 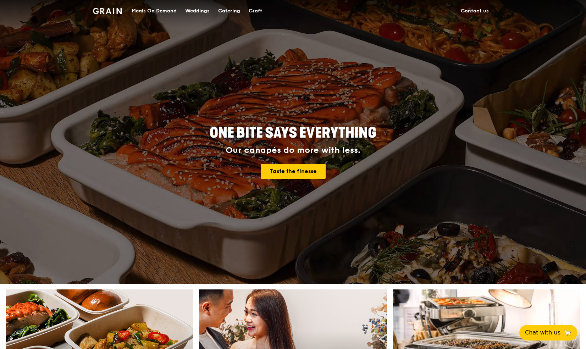 What do you see at coordinates (197, 11) in the screenshot?
I see `a: Weddings` at bounding box center [197, 11].